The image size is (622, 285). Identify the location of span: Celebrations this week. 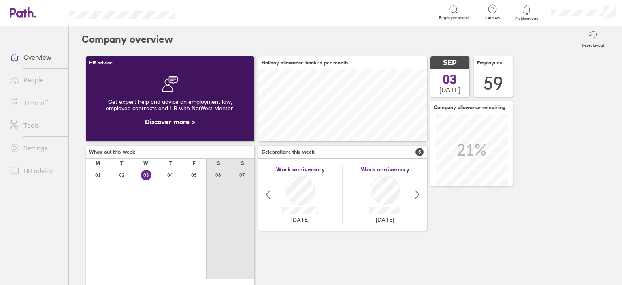
(288, 152).